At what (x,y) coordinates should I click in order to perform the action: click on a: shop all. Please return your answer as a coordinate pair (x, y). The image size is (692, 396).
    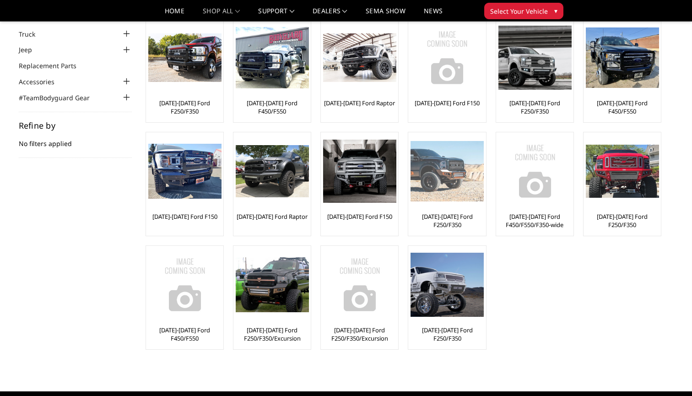
    Looking at the image, I should click on (221, 14).